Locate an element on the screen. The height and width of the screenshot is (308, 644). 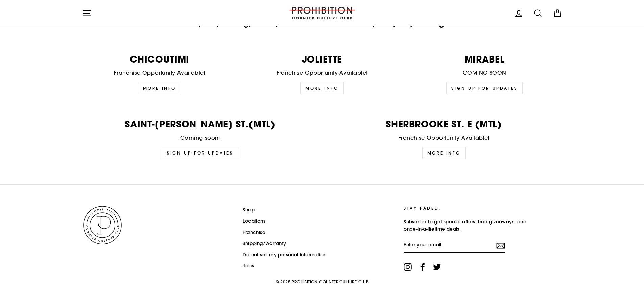
a: Do not sell my personal information is located at coordinates (284, 255).